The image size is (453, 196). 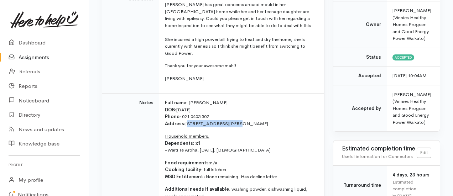 I want to click on span: 4 days, 23 hours, so click(x=411, y=175).